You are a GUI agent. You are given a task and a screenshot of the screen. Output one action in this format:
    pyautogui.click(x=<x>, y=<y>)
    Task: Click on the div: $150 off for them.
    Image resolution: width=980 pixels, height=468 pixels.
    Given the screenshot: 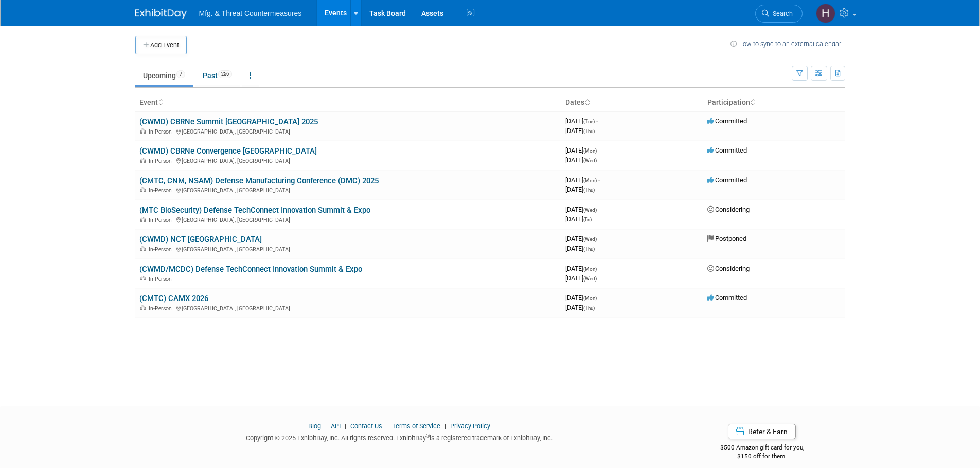 What is the action you would take?
    pyautogui.click(x=762, y=456)
    